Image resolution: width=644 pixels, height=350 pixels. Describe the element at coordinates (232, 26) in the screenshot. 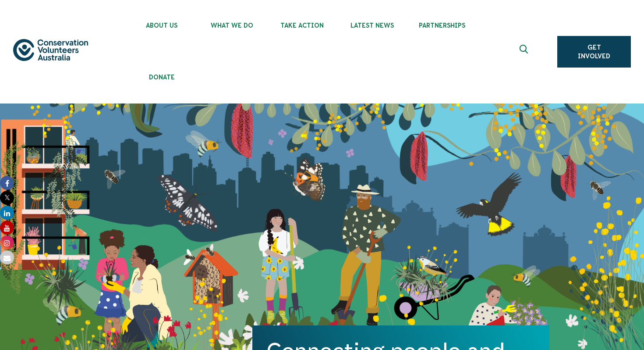

I see `span: What We Do` at that location.